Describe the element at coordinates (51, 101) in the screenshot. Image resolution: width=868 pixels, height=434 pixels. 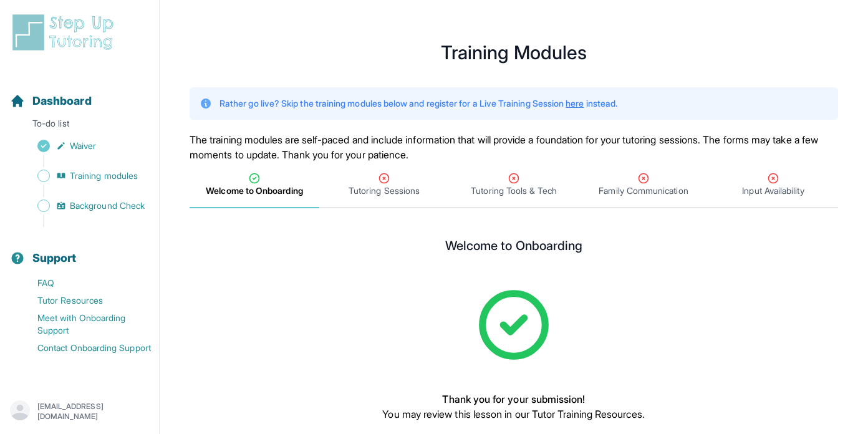
I see `a: Dashboard` at that location.